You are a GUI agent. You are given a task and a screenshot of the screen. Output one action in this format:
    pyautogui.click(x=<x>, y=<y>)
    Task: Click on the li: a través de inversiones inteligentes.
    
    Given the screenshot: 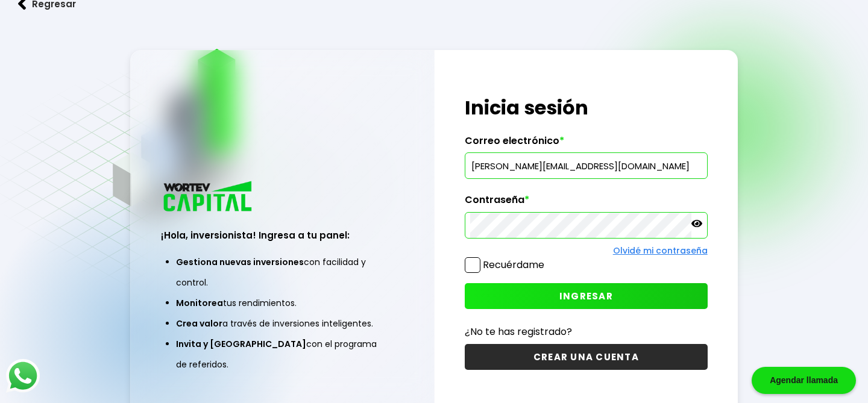 What is the action you would take?
    pyautogui.click(x=282, y=323)
    